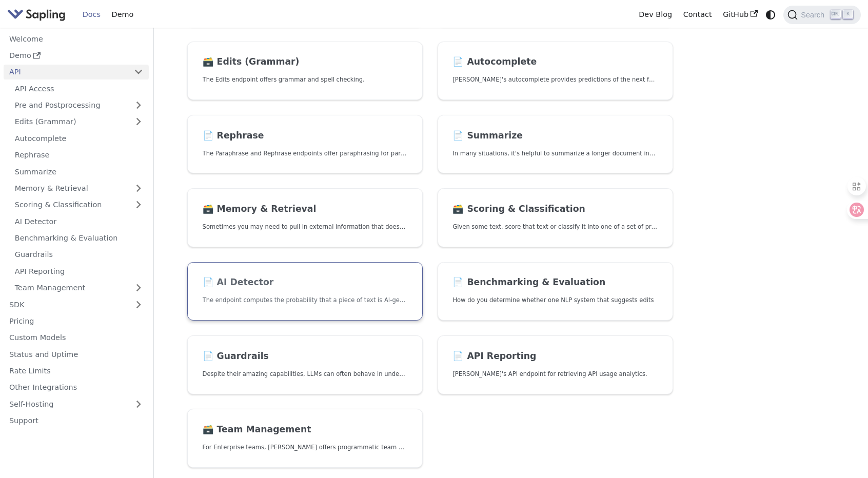 Image resolution: width=868 pixels, height=478 pixels. What do you see at coordinates (554, 62) in the screenshot?
I see `h2: Autocomplete` at bounding box center [554, 62].